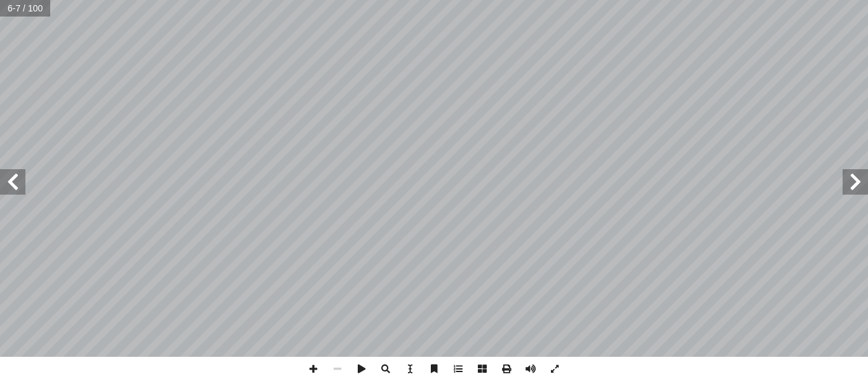 The image size is (868, 381). I want to click on span: تبديل ملء الشاشة, so click(555, 369).